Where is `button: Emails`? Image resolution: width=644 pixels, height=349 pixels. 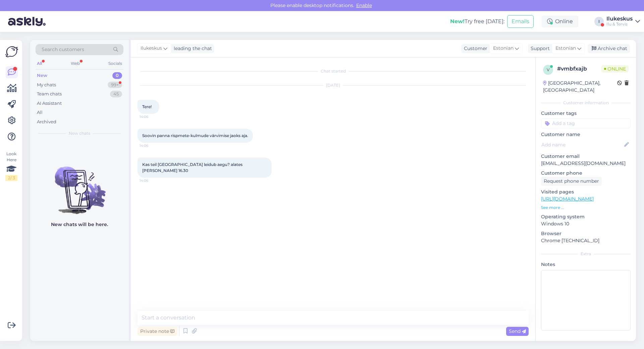
button: Emails is located at coordinates (520, 22).